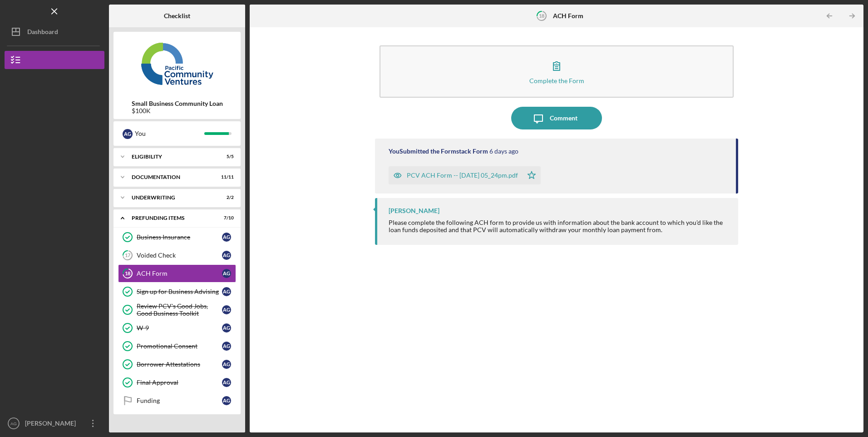  Describe the element at coordinates (226, 157) in the screenshot. I see `div: 5 / 5` at that location.